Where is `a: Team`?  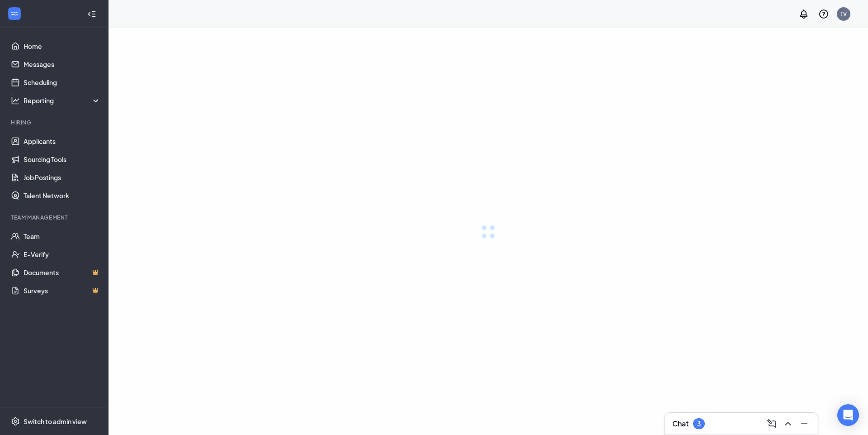 a: Team is located at coordinates (62, 236).